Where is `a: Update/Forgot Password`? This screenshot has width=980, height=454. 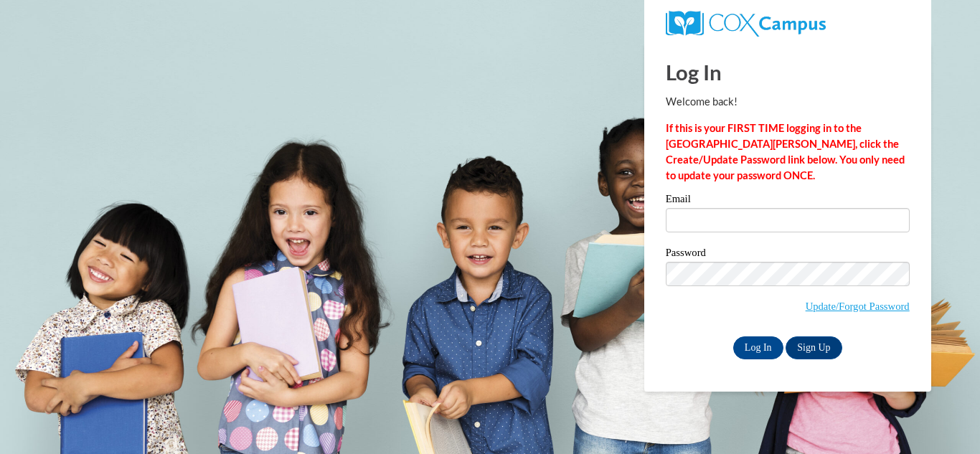 a: Update/Forgot Password is located at coordinates (857, 306).